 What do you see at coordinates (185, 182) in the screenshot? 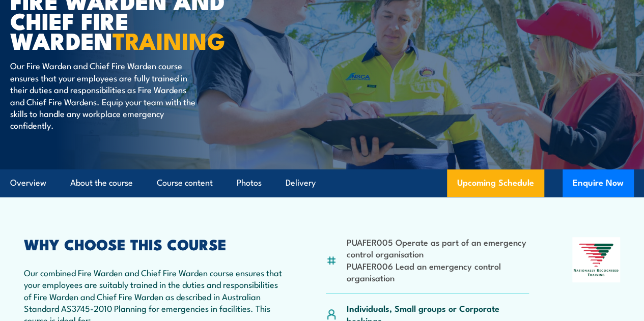
I see `a: Course content` at bounding box center [185, 182].